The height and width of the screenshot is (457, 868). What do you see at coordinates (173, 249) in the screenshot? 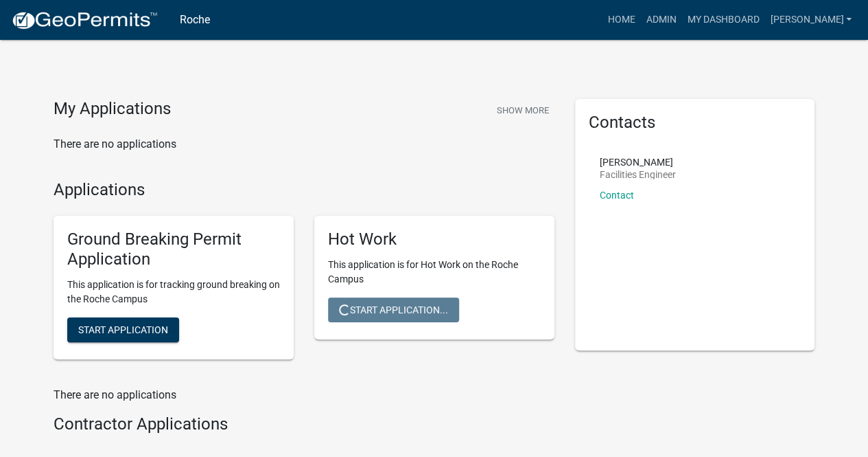
I see `h5: Ground Breaking Permit Application` at bounding box center [173, 249].